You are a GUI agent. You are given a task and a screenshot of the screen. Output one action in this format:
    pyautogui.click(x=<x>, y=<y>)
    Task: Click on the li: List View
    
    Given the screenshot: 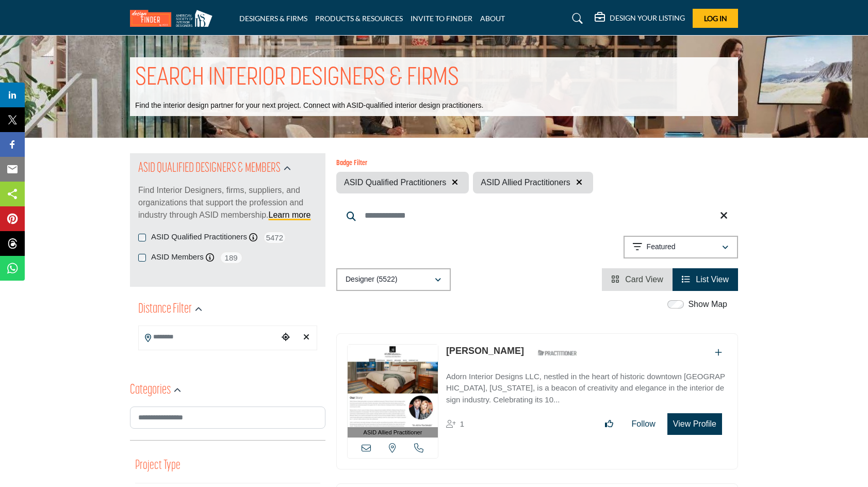 What is the action you would take?
    pyautogui.click(x=705, y=280)
    